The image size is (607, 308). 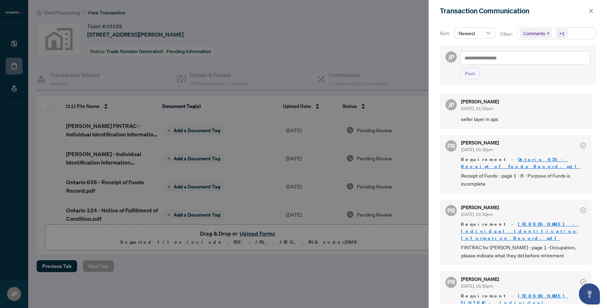 I want to click on span: seller layer in aps, so click(x=523, y=119).